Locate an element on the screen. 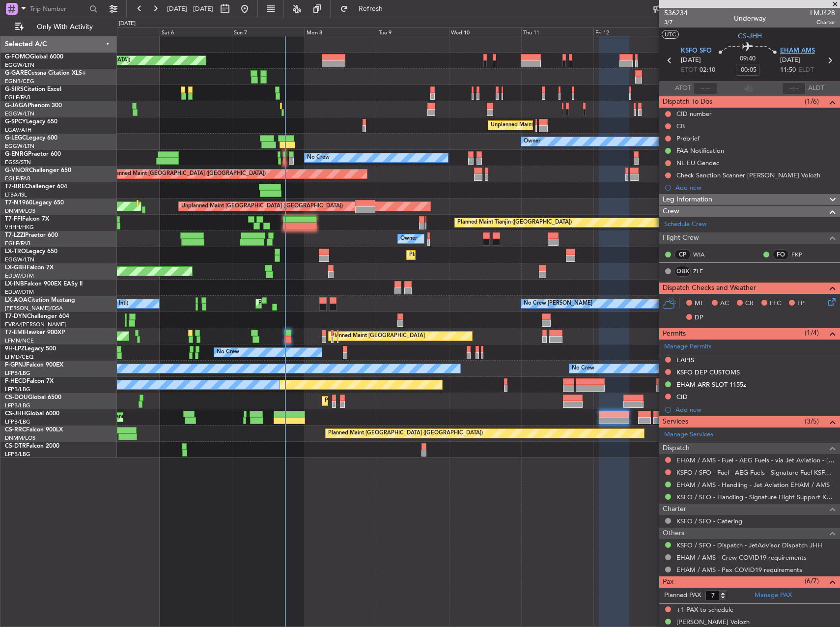  span: G-SIRS is located at coordinates (14, 90).